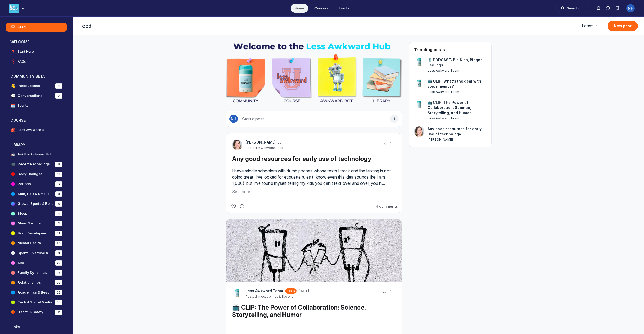 This screenshot has height=334, width=644. What do you see at coordinates (321, 8) in the screenshot?
I see `a: Courses` at bounding box center [321, 8].